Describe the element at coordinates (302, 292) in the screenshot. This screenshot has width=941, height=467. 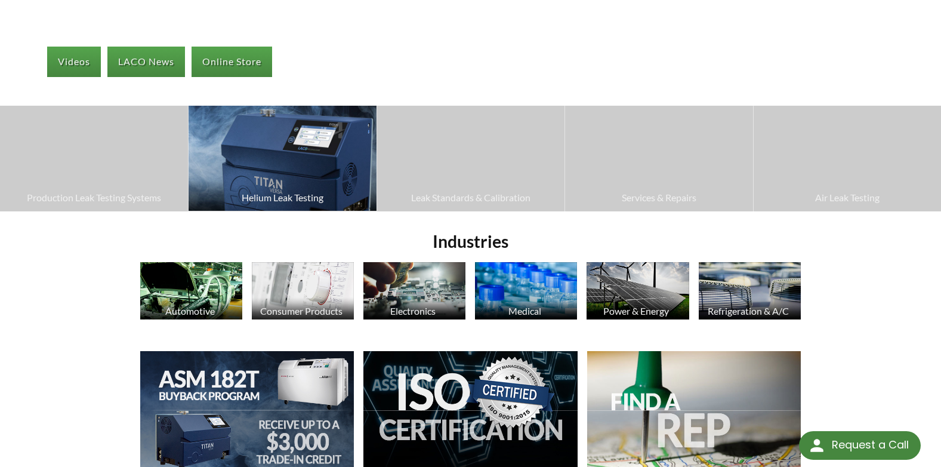
I see `a: Consumer Products Consumer Products image` at that location.